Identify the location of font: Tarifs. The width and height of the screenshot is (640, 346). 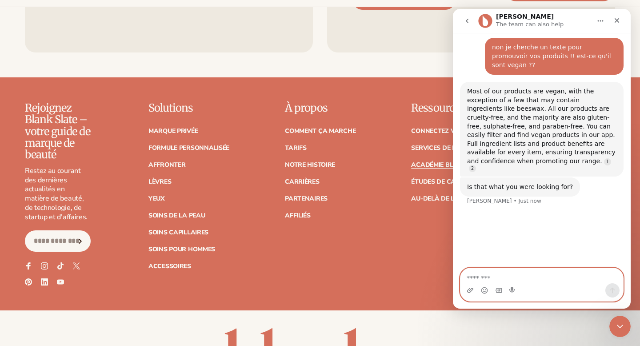
(296, 148).